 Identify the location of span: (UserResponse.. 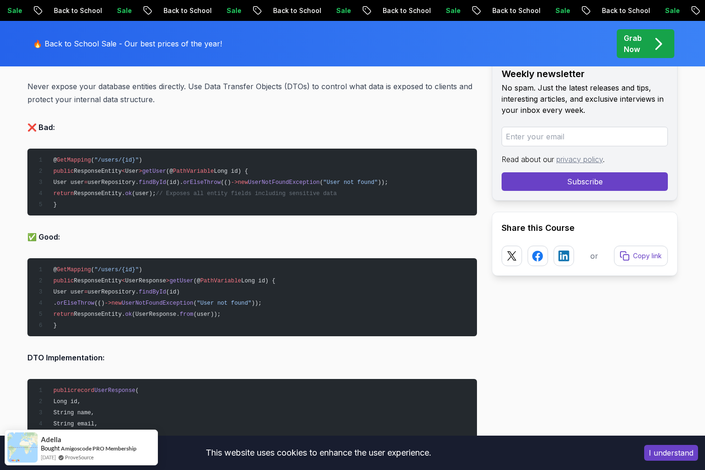
(155, 314).